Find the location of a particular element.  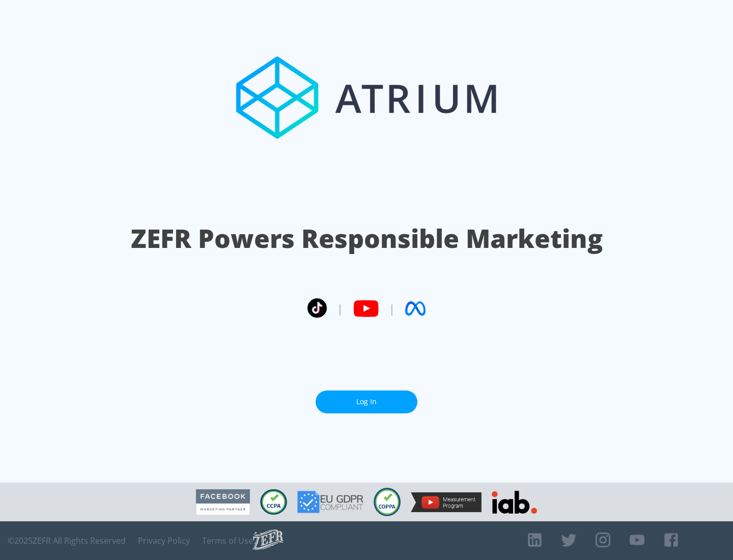

img: GDPR Compliant is located at coordinates (330, 502).